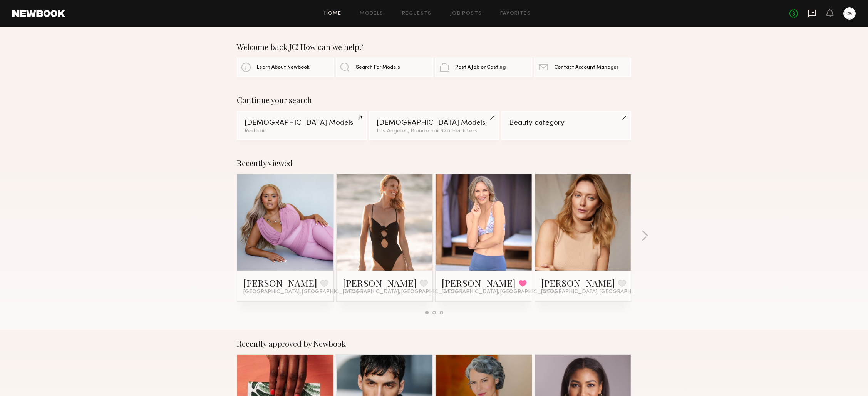 The height and width of the screenshot is (396, 868). Describe the element at coordinates (384, 67) in the screenshot. I see `a: Search For Models` at that location.